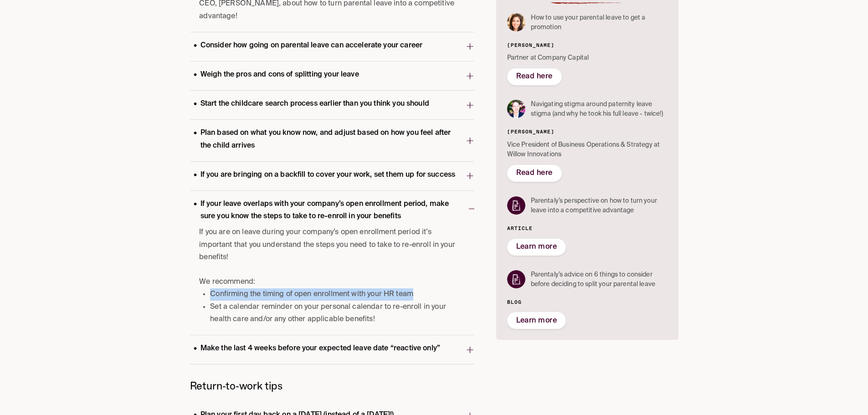 The image size is (868, 415). I want to click on button: Plan based on what you know now, and adjust based on how you feel after the child arrives, so click(332, 140).